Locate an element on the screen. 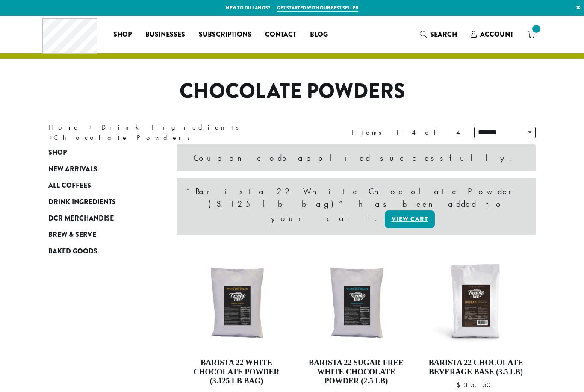 The image size is (584, 392). a: Home is located at coordinates (64, 127).